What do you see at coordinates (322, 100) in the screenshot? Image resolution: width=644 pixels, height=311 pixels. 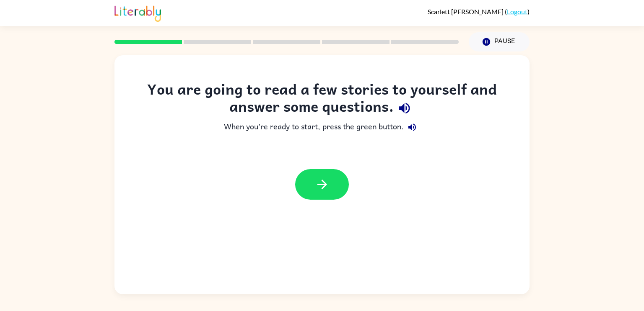 I see `div: You are going to read a few stories to yourself and answer some questions.` at bounding box center [322, 100].